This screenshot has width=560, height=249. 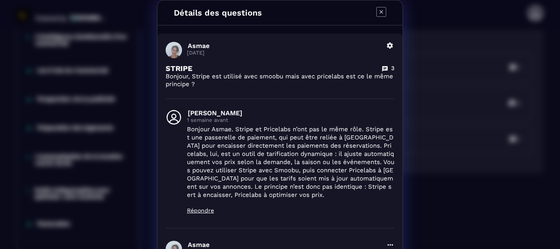 What do you see at coordinates (290, 162) in the screenshot?
I see `p: Bonjour Asmae. Stripe et Pricelabs n’ont pas le même rôle. Stripe est une passerelle de paiement,...` at bounding box center [290, 162].